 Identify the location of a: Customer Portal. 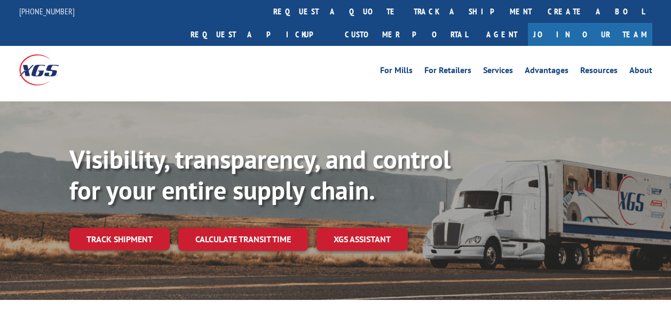
(406, 34).